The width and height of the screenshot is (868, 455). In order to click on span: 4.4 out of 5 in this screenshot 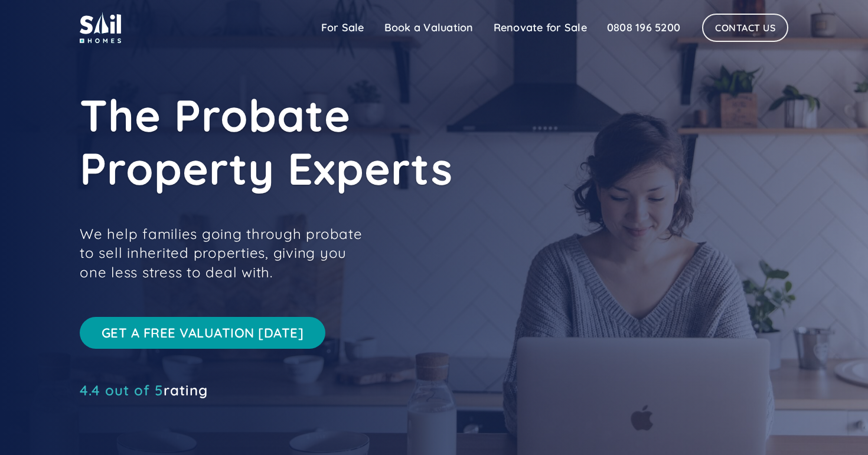, I will do `click(122, 390)`.